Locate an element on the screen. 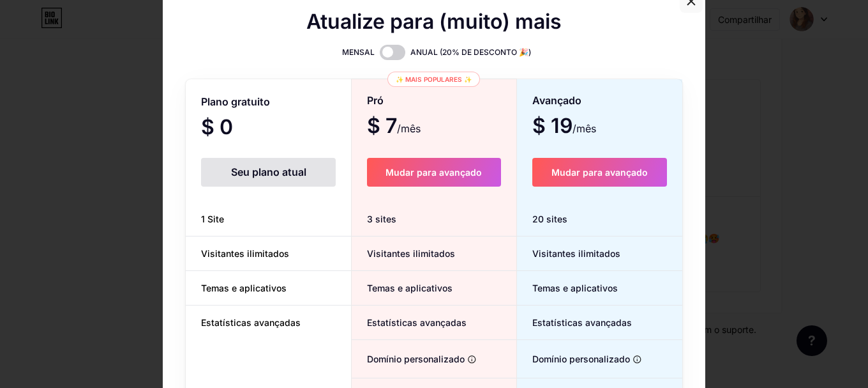  font: Pró is located at coordinates (375, 100).